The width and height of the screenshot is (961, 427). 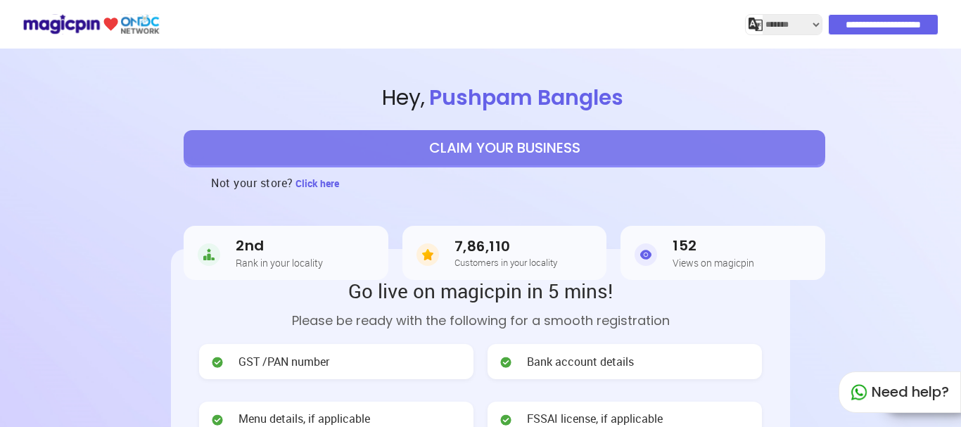 What do you see at coordinates (713, 262) in the screenshot?
I see `h5: Views on magicpin` at bounding box center [713, 262].